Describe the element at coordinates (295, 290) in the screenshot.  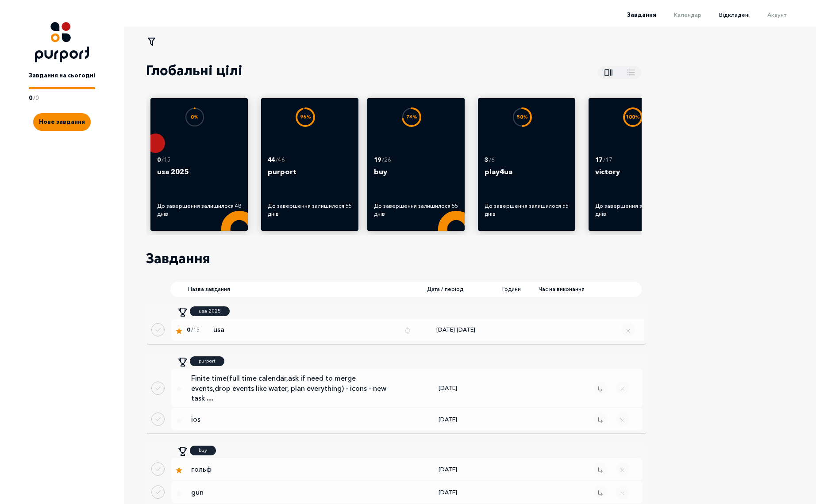
I see `span: Назва завдання` at that location.